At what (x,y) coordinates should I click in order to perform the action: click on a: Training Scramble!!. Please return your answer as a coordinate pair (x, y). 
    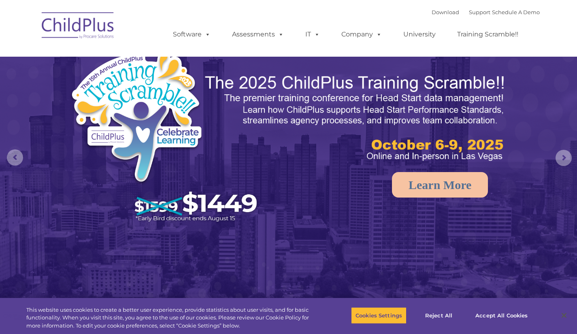
    Looking at the image, I should click on (488, 34).